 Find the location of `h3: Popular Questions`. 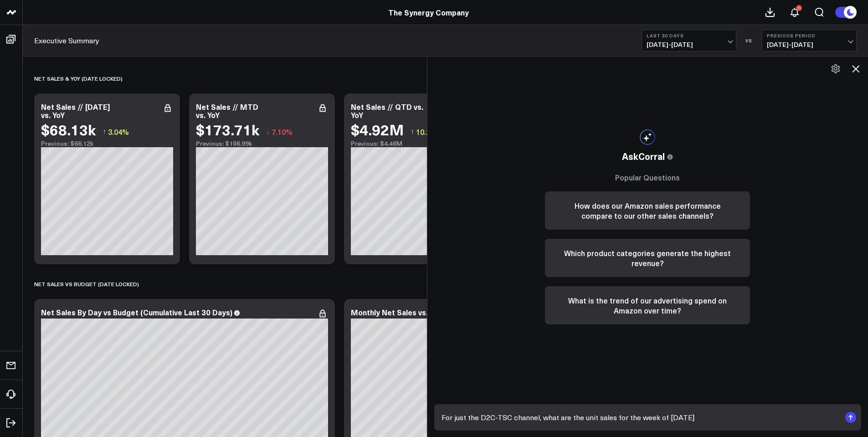

h3: Popular Questions is located at coordinates (648, 177).